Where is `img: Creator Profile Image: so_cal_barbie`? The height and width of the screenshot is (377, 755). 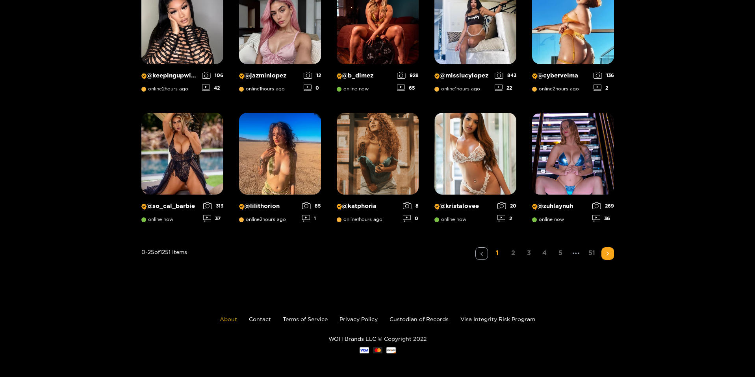
img: Creator Profile Image: so_cal_barbie is located at coordinates (182, 154).